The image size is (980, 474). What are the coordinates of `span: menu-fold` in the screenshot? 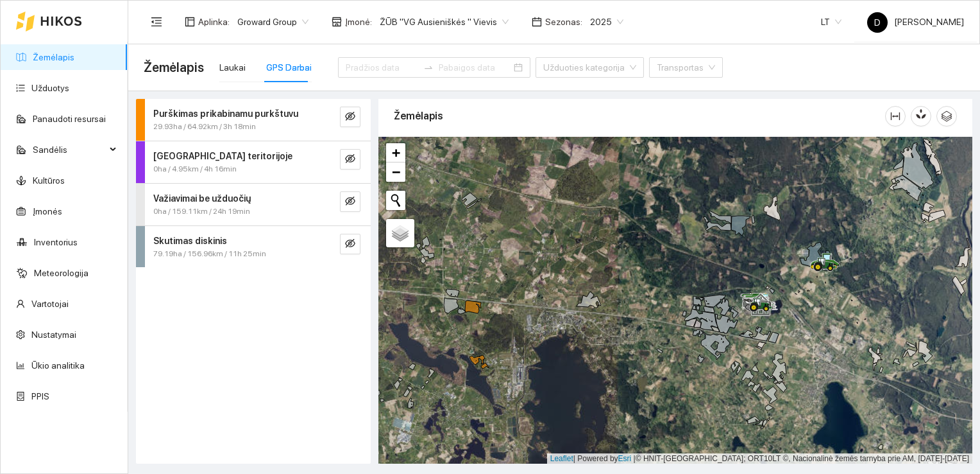 It's located at (156, 21).